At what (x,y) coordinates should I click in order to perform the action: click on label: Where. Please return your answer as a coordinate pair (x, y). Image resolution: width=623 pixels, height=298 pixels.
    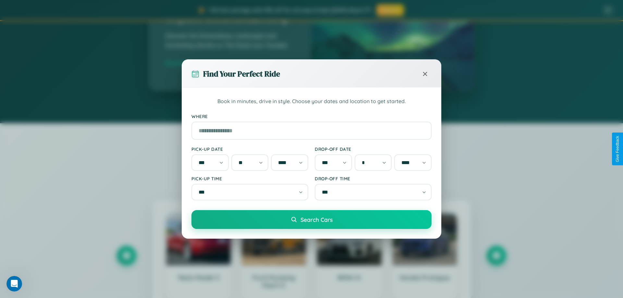
    Looking at the image, I should click on (312, 116).